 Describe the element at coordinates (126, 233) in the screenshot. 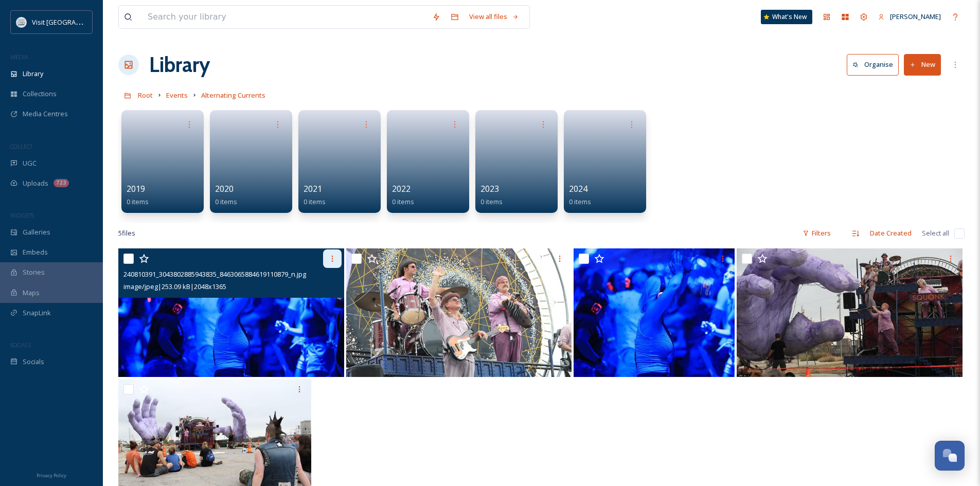

I see `span: 5 file s` at that location.